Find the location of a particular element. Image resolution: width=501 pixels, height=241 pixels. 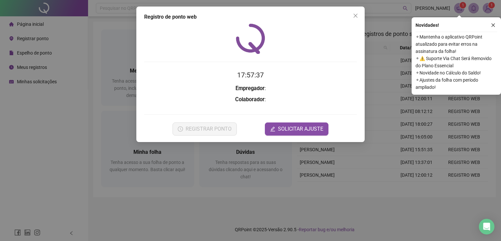

button: editSOLICITAR AJUSTE is located at coordinates (297, 129).